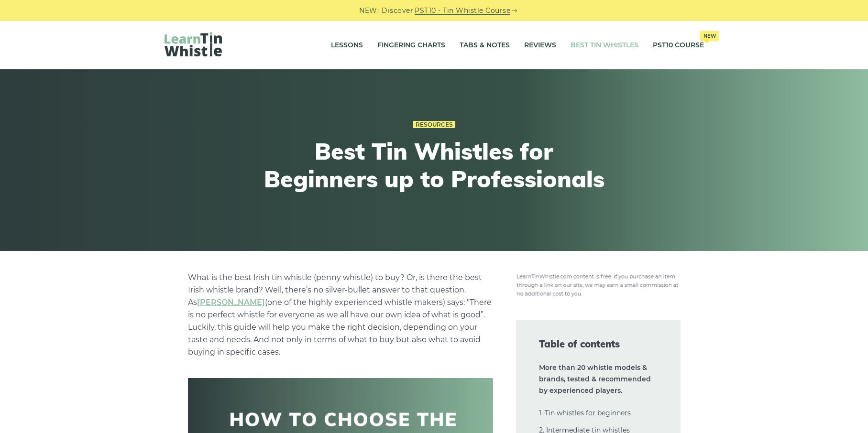 The width and height of the screenshot is (868, 433). I want to click on a: Resources, so click(434, 125).